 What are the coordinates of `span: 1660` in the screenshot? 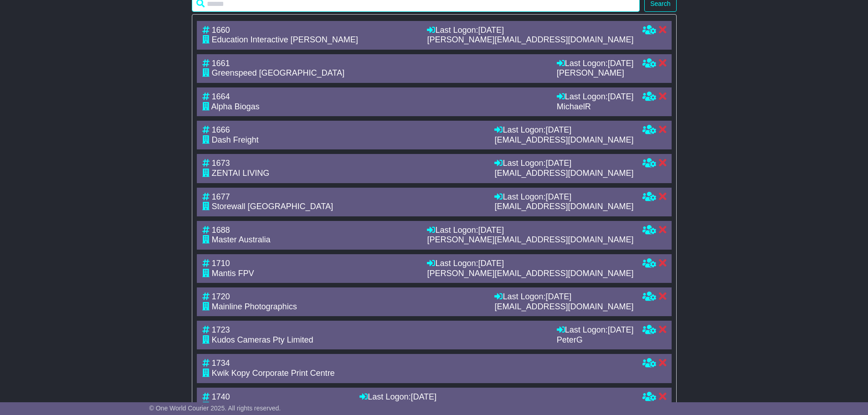 It's located at (221, 30).